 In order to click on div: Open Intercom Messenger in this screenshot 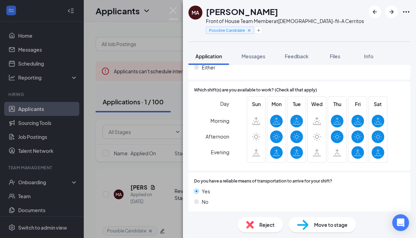, I will do `click(400, 223)`.